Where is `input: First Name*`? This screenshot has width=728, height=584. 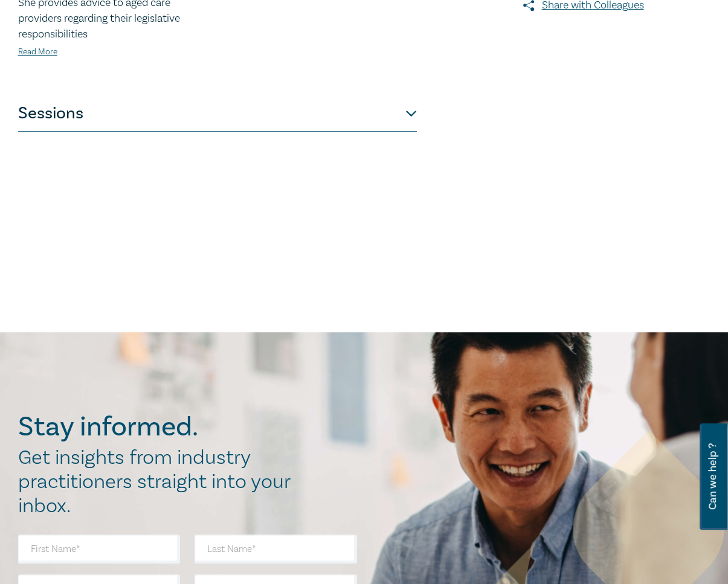 input: First Name* is located at coordinates (99, 550).